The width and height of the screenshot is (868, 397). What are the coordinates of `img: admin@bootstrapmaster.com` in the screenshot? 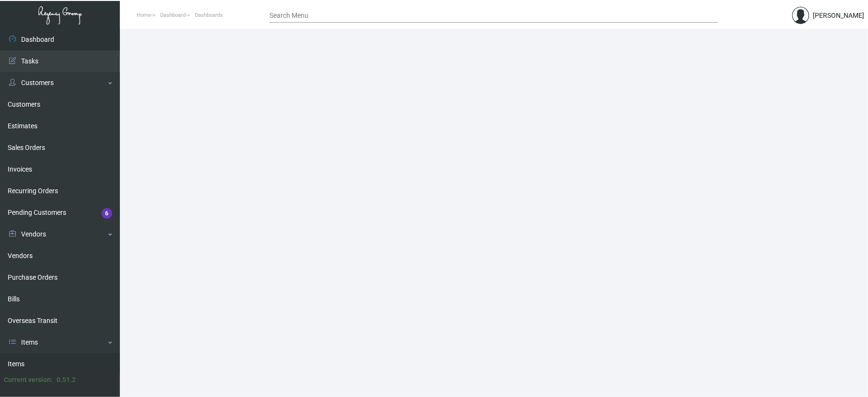 It's located at (801, 15).